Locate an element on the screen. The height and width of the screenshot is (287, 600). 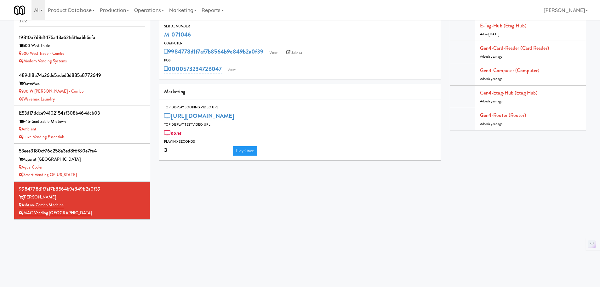
a: Wavemax Laundry is located at coordinates (37, 99).